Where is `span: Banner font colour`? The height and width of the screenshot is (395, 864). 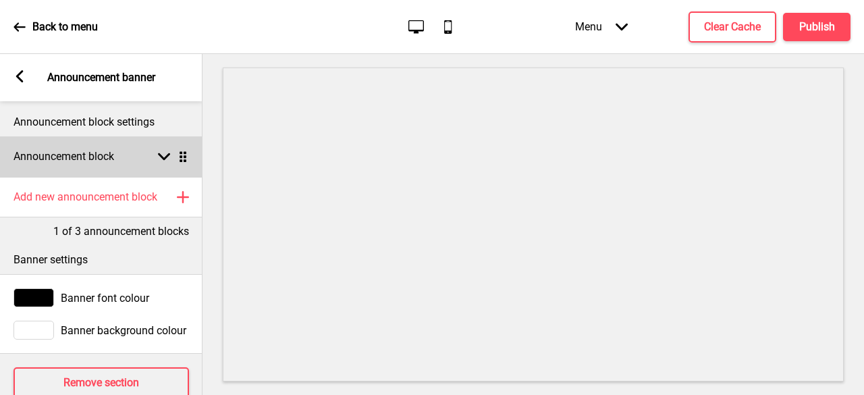 span: Banner font colour is located at coordinates (105, 298).